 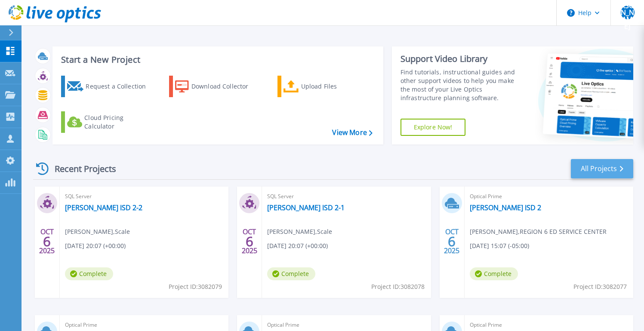 What do you see at coordinates (325, 86) in the screenshot?
I see `a: Upload Files` at bounding box center [325, 86].